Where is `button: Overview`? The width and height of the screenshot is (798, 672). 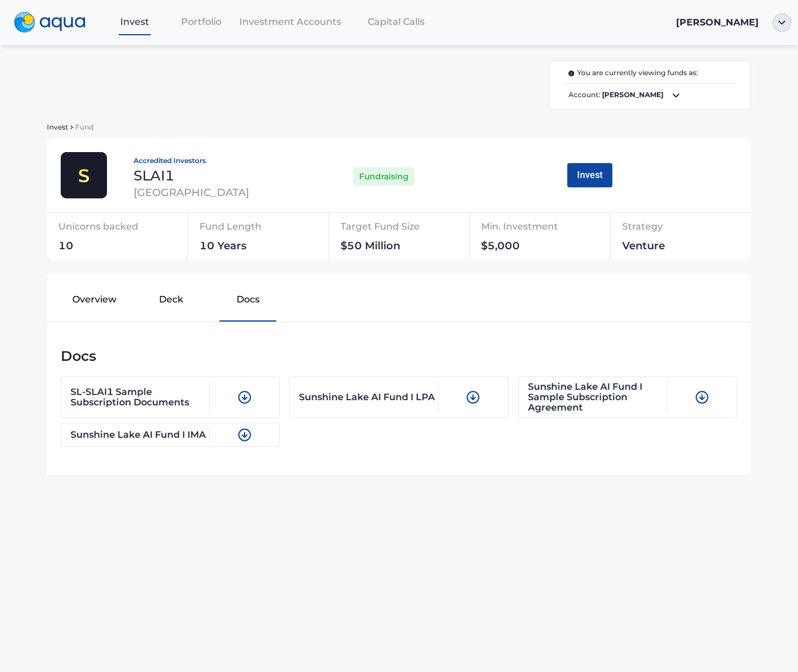
button: Overview is located at coordinates (94, 302).